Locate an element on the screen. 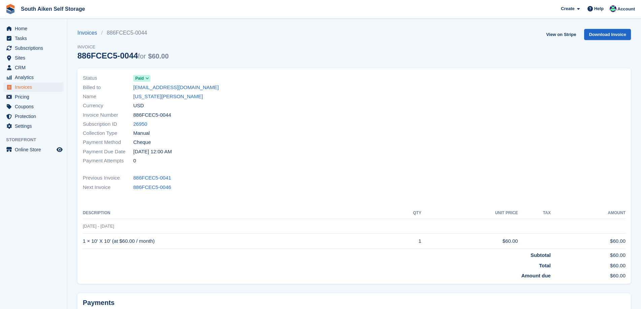  a: South Aiken Self Storage is located at coordinates (53, 9).